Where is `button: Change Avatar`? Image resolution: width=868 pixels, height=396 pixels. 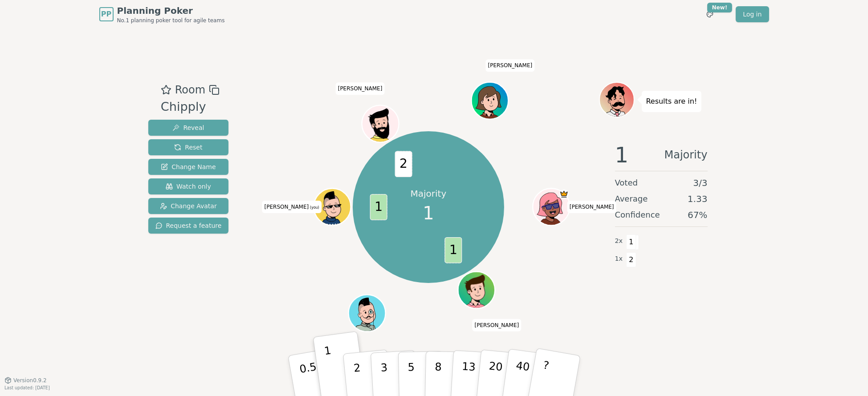
button: Change Avatar is located at coordinates (188, 206).